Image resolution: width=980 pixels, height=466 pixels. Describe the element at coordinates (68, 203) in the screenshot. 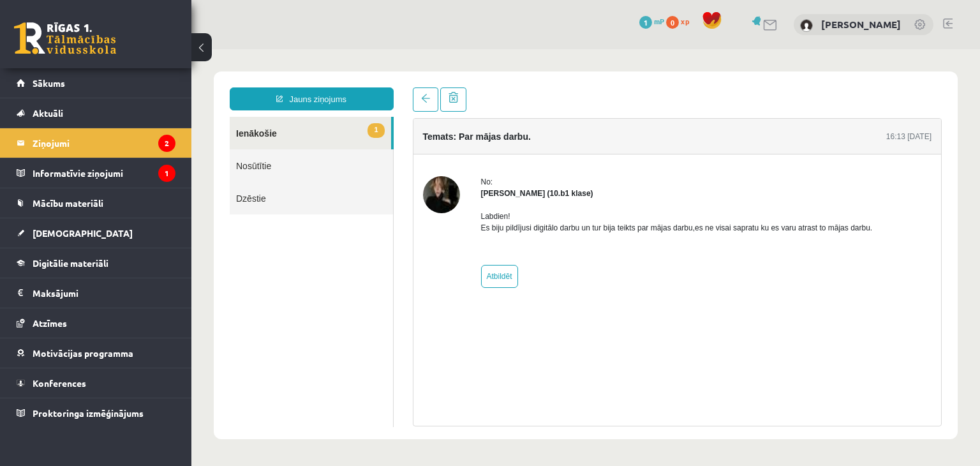

I see `span: Mācību materiāli` at that location.